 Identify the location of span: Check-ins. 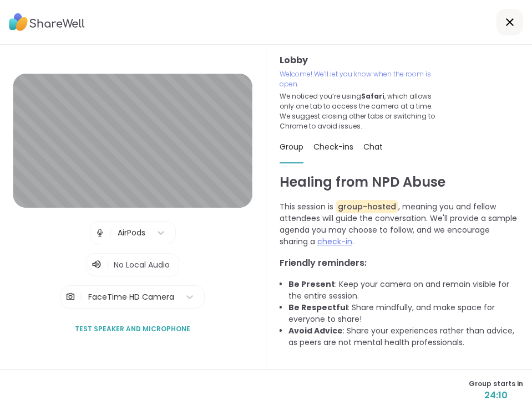
(333, 147).